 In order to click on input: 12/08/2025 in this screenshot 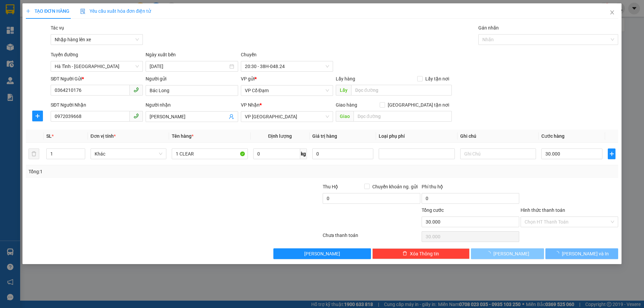, I will do `click(189, 66)`.